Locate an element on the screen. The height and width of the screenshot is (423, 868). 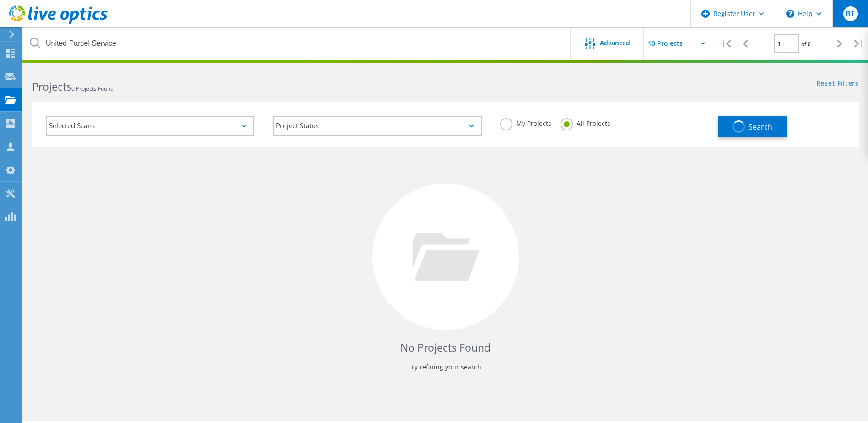
span: of 0 is located at coordinates (806, 44).